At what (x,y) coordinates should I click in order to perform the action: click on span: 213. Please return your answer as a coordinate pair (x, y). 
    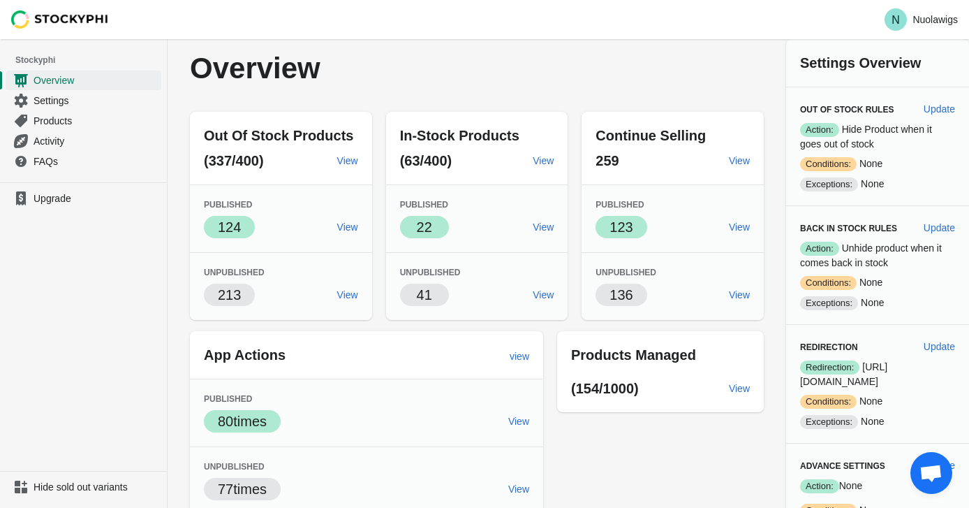
    Looking at the image, I should click on (229, 295).